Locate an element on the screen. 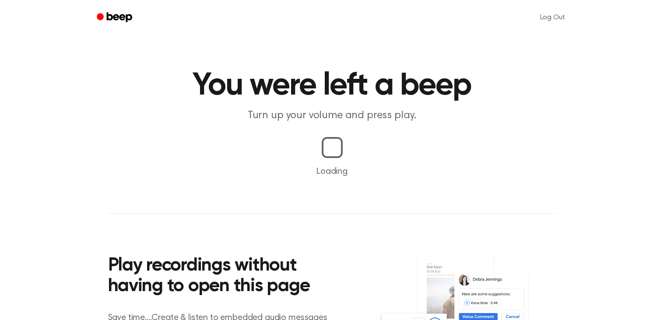 Image resolution: width=664 pixels, height=320 pixels. p: Turn up your volume and press play. is located at coordinates (332, 116).